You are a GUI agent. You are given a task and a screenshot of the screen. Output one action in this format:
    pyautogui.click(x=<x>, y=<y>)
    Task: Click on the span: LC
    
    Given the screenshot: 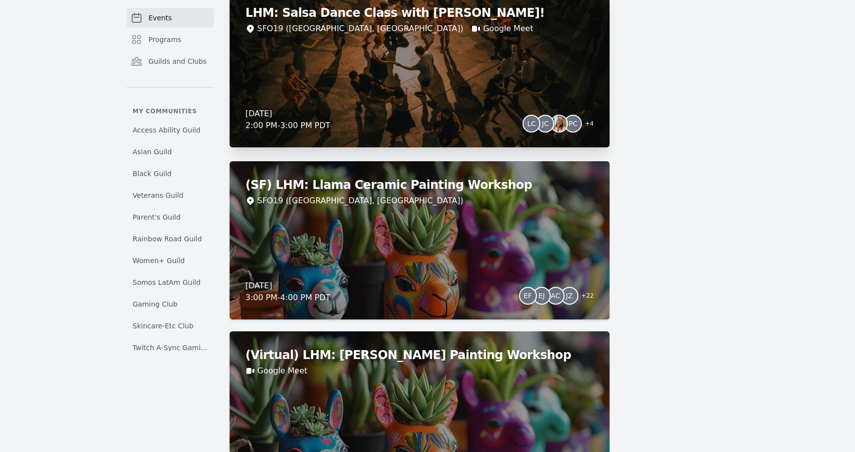 What is the action you would take?
    pyautogui.click(x=532, y=124)
    